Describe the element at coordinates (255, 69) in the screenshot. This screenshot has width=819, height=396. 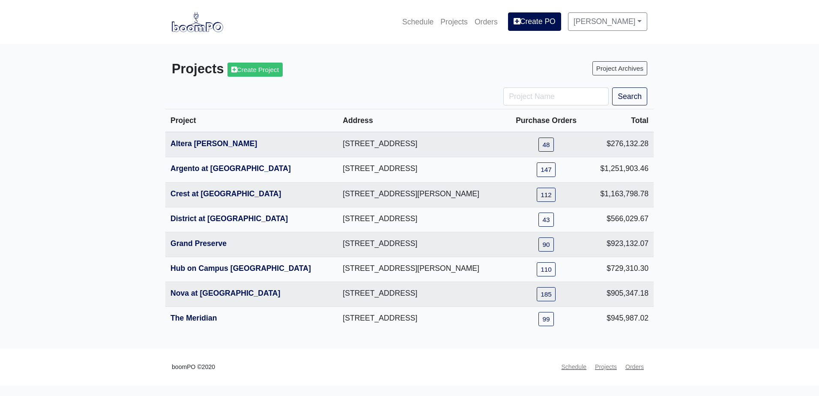
I see `a: Create Project` at that location.